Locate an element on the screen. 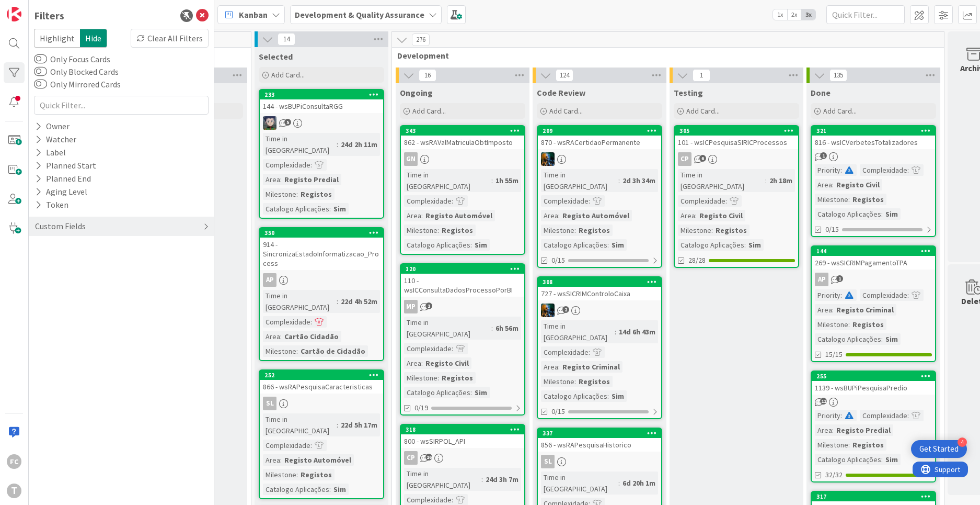  div: 856 - wsRAPesquisaHistorico is located at coordinates (599, 445).